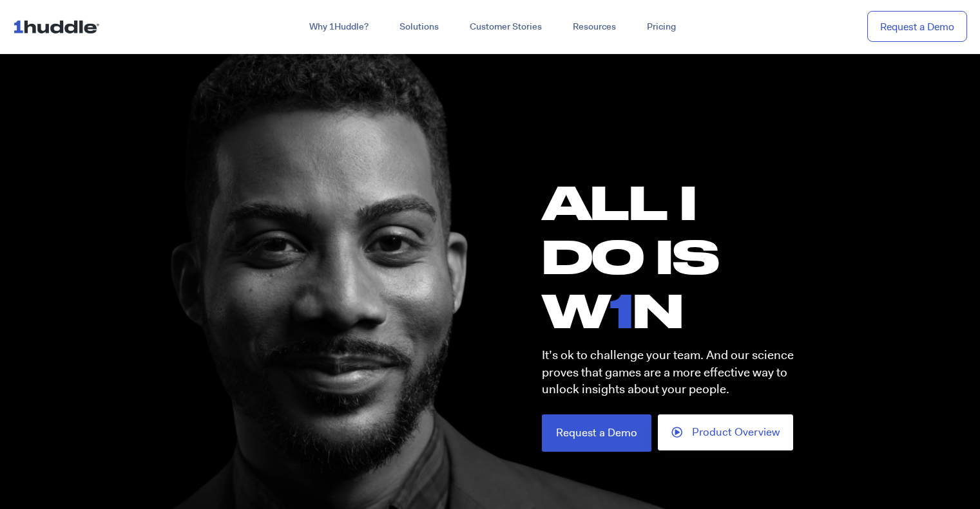 This screenshot has height=509, width=980. What do you see at coordinates (339, 27) in the screenshot?
I see `a: Why 1Huddle?` at bounding box center [339, 27].